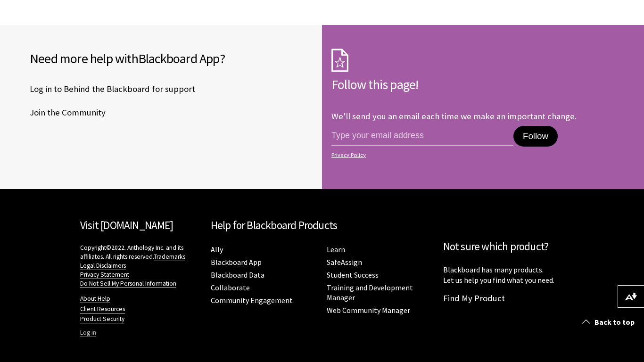 Image resolution: width=644 pixels, height=362 pixels. I want to click on a: Training and Development Manager, so click(370, 293).